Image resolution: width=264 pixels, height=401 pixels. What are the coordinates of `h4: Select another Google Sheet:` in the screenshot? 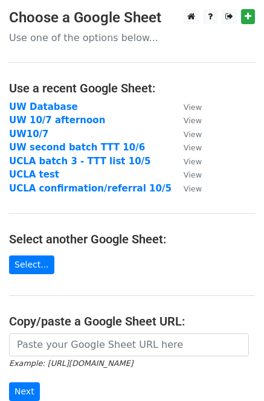 It's located at (132, 239).